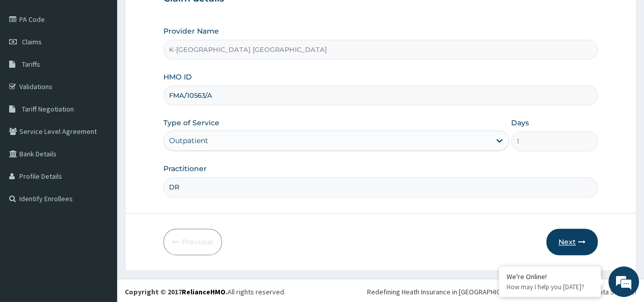  What do you see at coordinates (179, 18) in the screenshot?
I see `div: Minimize live chat window` at bounding box center [179, 18].